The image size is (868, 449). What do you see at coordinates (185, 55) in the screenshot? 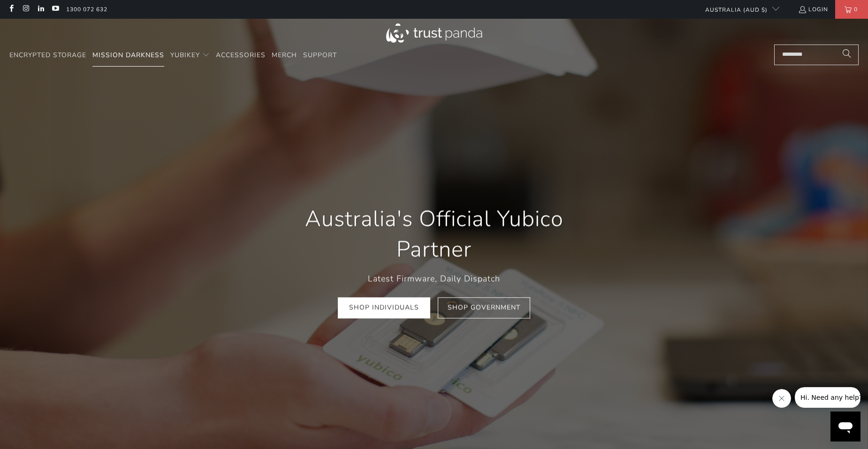
I see `span: YubiKey` at bounding box center [185, 55].